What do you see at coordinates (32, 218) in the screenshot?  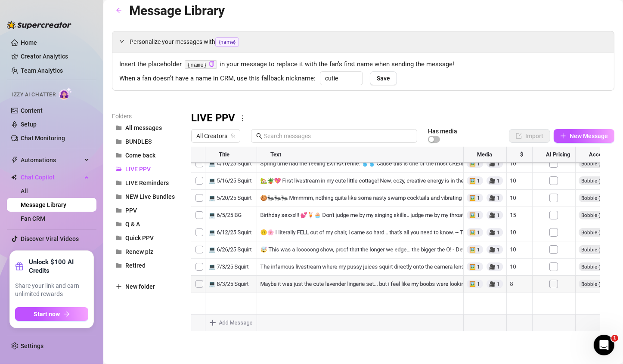 I see `a: Fan CRM` at bounding box center [32, 218].